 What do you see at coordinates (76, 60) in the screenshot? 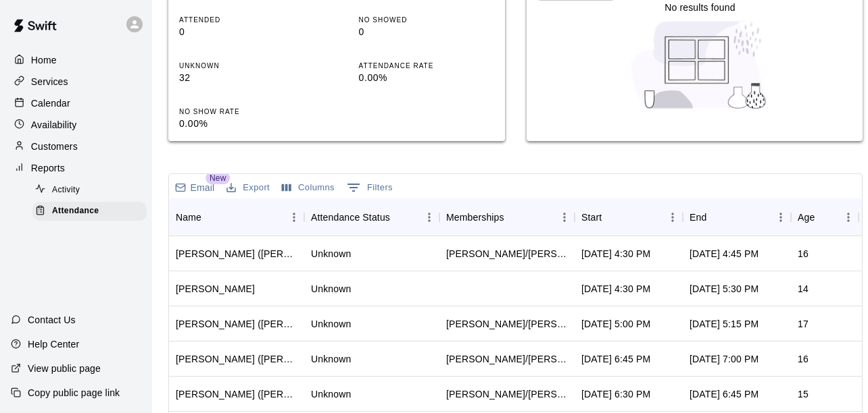
I see `a: Home` at bounding box center [76, 60].